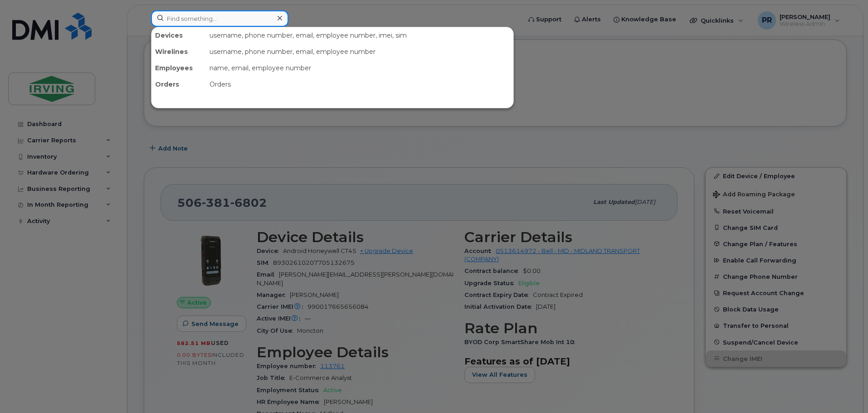 This screenshot has height=413, width=868. What do you see at coordinates (179, 68) in the screenshot?
I see `div: Employees` at bounding box center [179, 68].